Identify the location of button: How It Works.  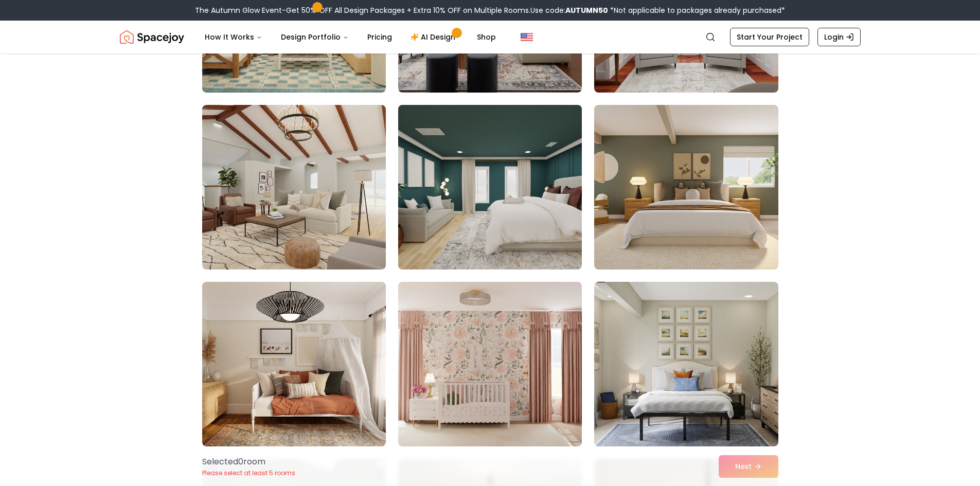
(234, 37).